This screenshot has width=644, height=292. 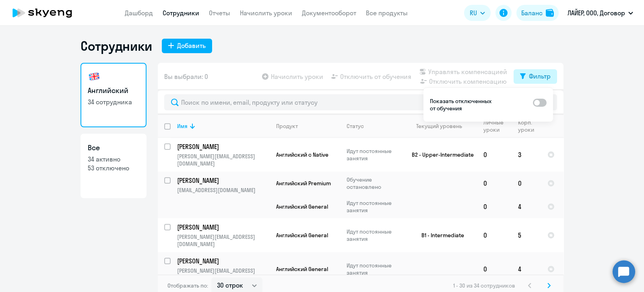 I want to click on img: english, so click(x=94, y=77).